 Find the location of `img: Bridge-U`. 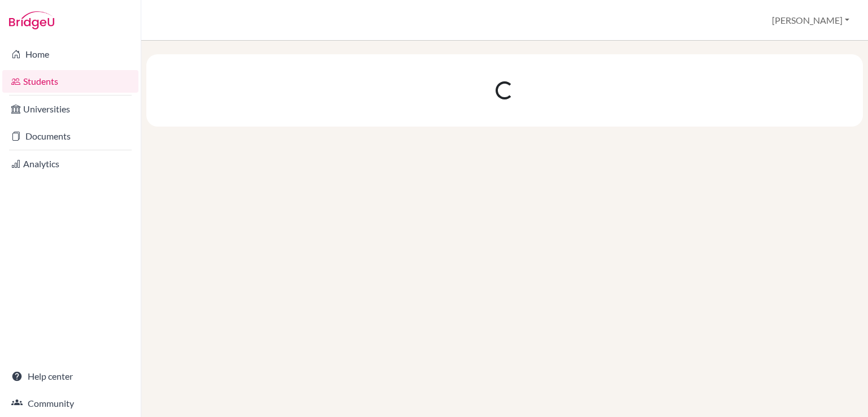

img: Bridge-U is located at coordinates (32, 20).